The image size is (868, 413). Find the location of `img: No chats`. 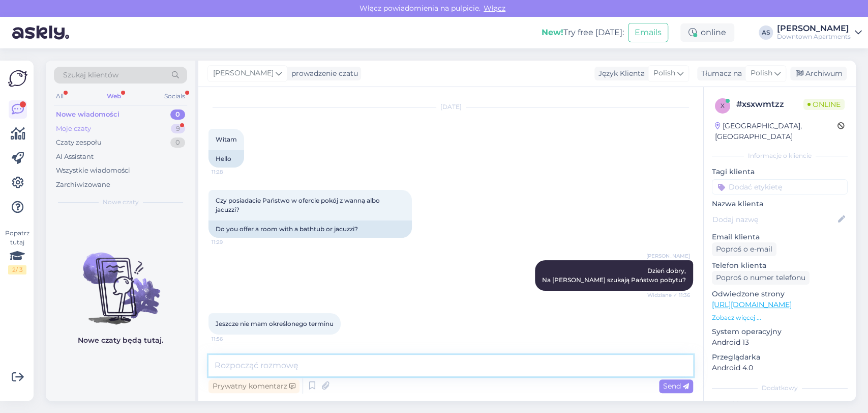

img: No chats is located at coordinates (121, 280).